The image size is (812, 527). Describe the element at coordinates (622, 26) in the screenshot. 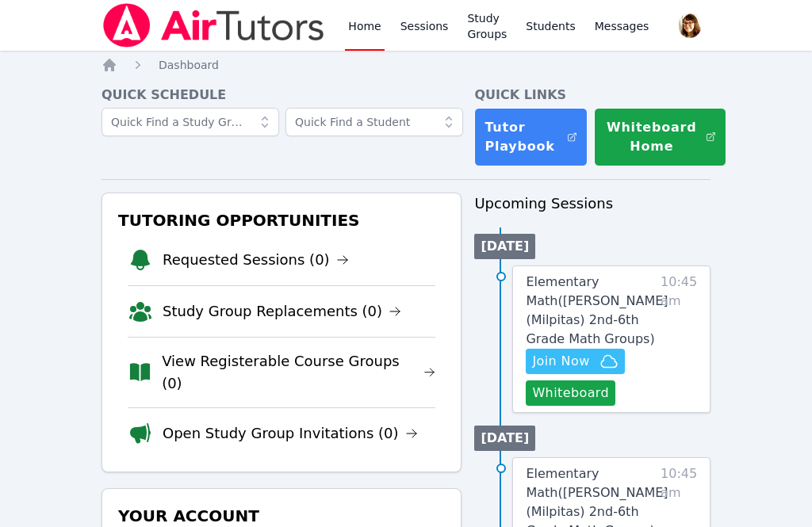

I see `span: Messages` at that location.